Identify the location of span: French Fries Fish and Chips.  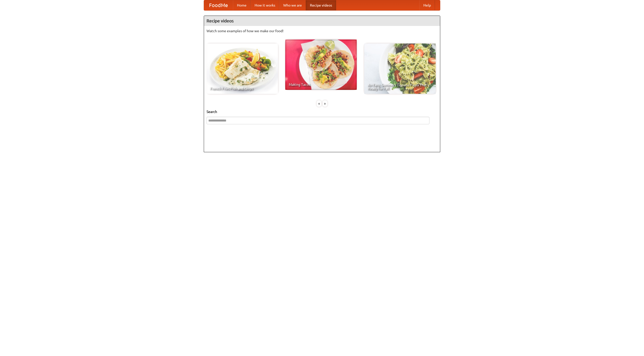
(242, 88).